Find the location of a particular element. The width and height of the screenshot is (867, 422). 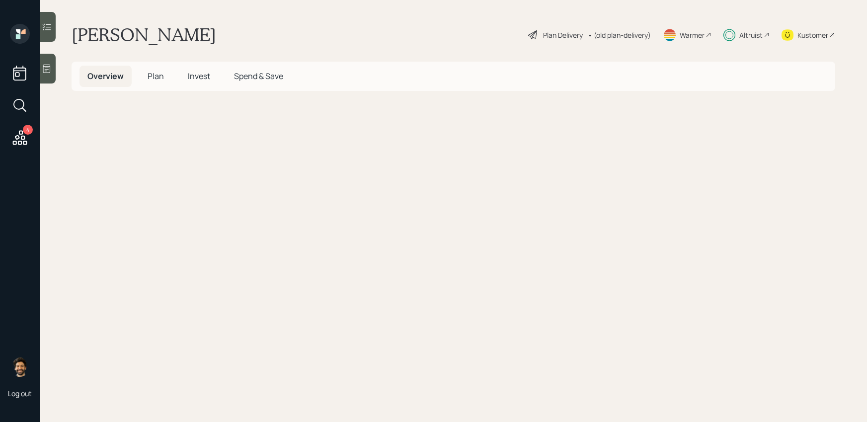

span: Plan is located at coordinates (156, 76).